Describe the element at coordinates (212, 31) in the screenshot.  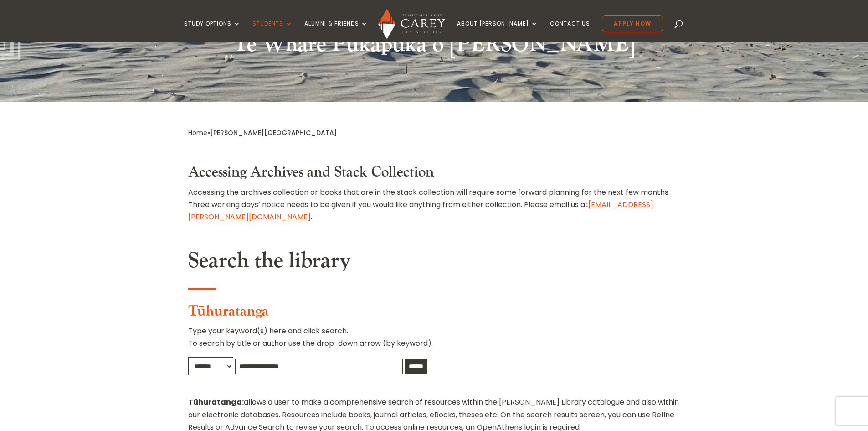
I see `a: Study Options` at that location.